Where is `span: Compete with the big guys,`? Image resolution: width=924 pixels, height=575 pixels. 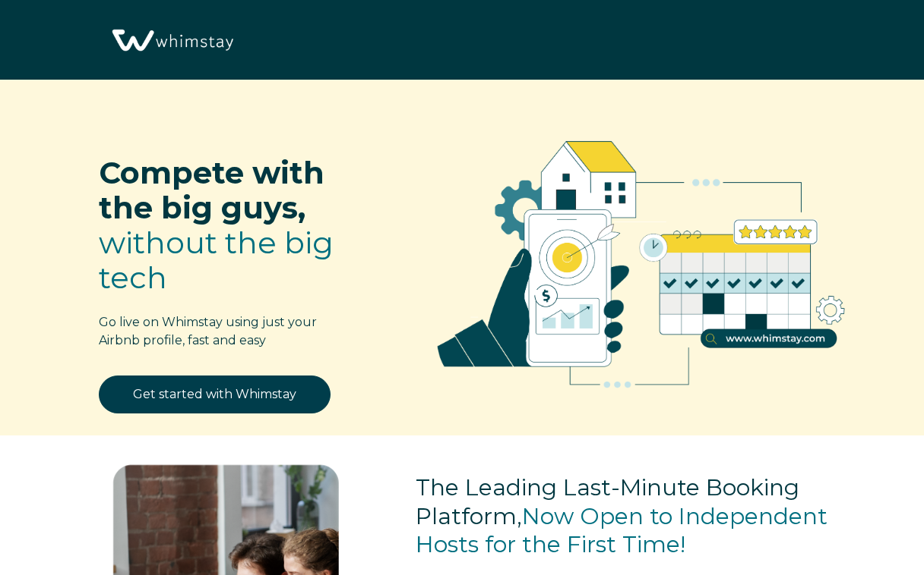
span: Compete with the big guys, is located at coordinates (211, 190).